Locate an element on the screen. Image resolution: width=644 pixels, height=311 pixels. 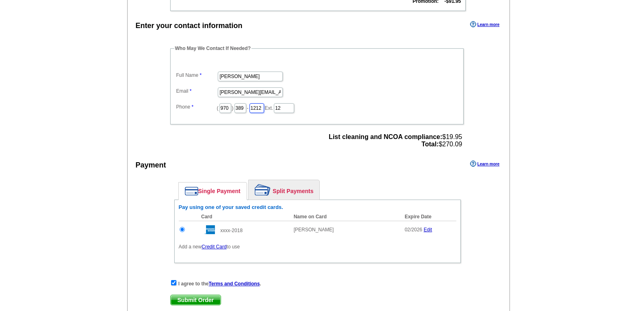
label: Phone is located at coordinates (197, 107).